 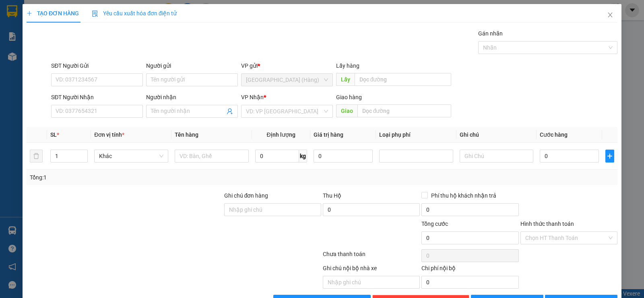 I want to click on div: Người nhận, so click(x=192, y=97).